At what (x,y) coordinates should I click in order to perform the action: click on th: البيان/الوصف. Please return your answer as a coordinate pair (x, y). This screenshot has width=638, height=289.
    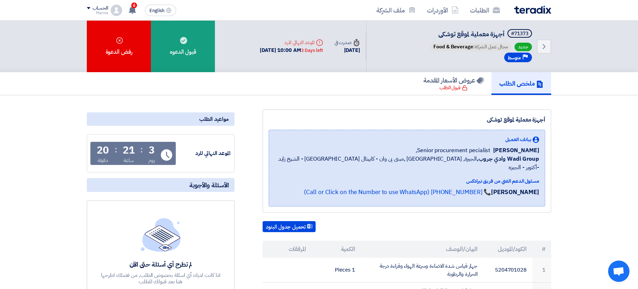
    Looking at the image, I should click on (422, 250).